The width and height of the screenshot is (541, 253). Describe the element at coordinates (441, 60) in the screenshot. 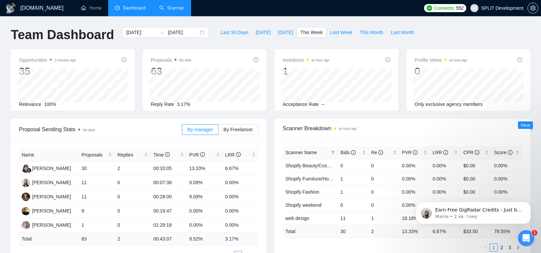

I see `span: Profile Views` at that location.